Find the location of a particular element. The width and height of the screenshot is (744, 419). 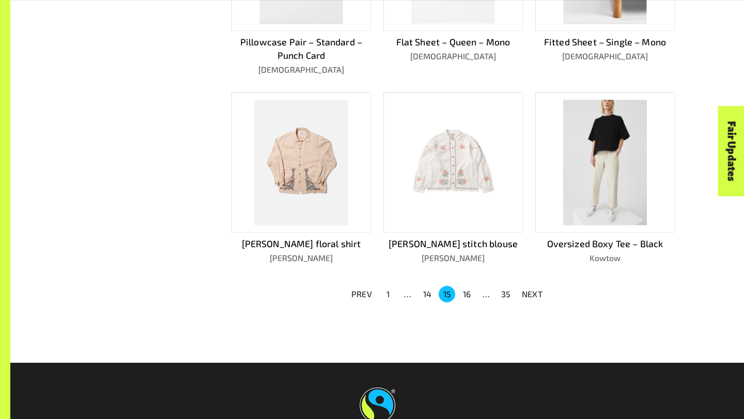

button: page 15 is located at coordinates (447, 294).